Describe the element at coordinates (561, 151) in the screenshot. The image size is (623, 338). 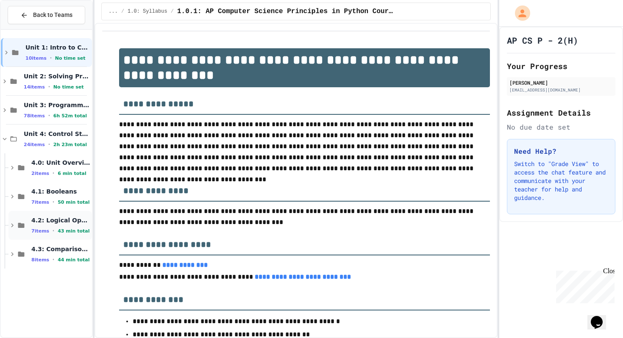
I see `h3: Need Help?` at that location.